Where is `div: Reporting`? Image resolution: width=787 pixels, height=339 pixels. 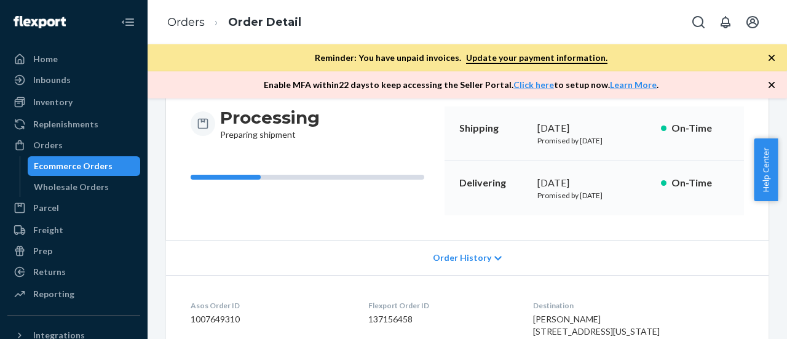 div: Reporting is located at coordinates (53, 294).